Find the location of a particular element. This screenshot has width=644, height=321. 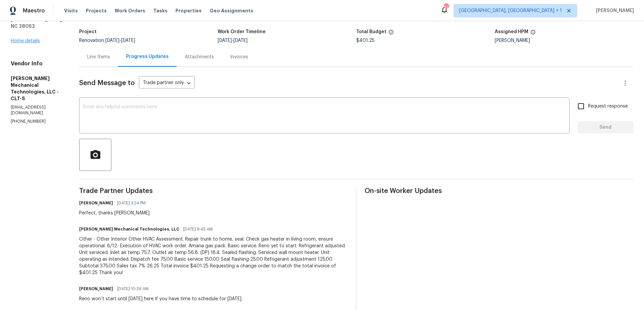

a: Home details is located at coordinates (25, 41).